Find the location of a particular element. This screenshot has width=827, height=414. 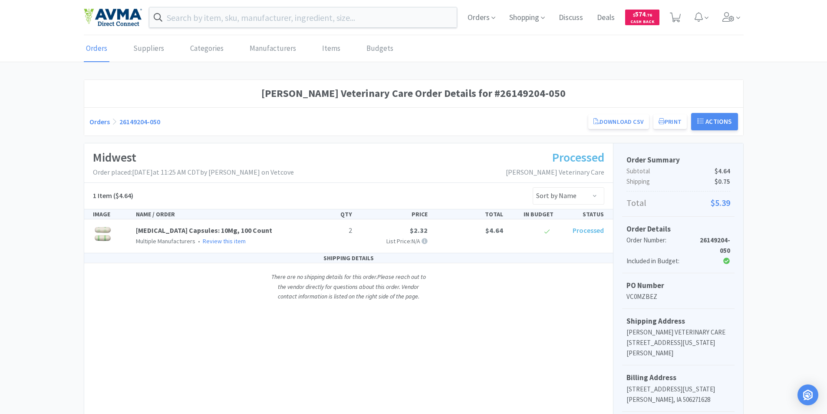

h1: Midwest is located at coordinates (193, 157).